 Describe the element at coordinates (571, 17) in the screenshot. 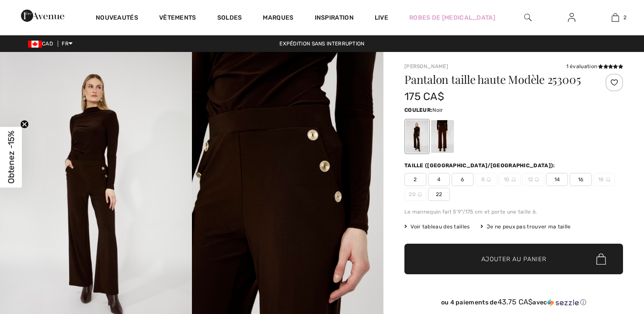

I see `img: Mes infos` at that location.